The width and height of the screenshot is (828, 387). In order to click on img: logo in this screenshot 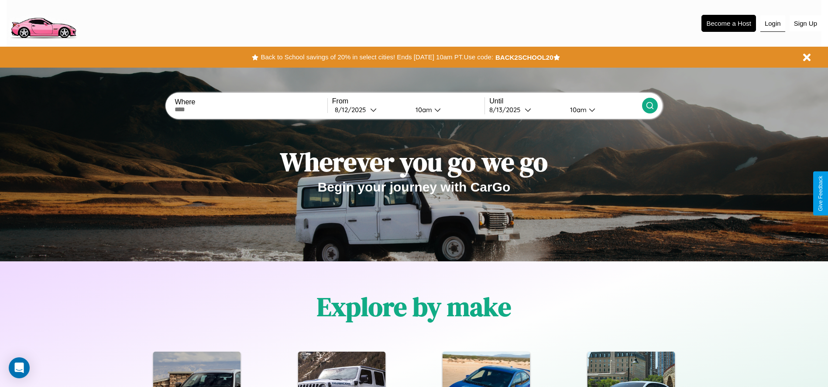, I will do `click(43, 22)`.